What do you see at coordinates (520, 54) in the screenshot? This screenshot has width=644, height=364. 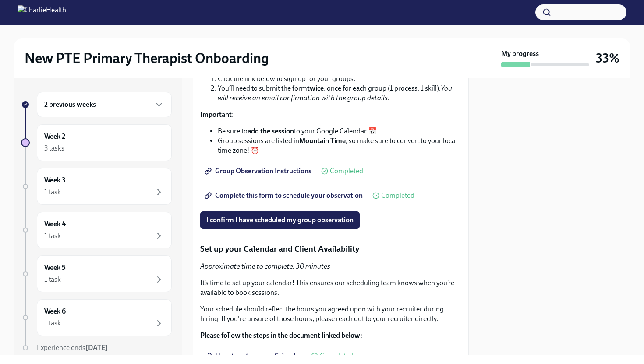 I see `strong: My progress` at bounding box center [520, 54].